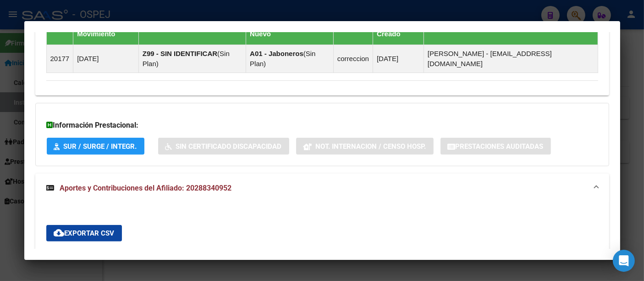  Describe the element at coordinates (499, 146) in the screenshot. I see `span: Prestaciones Auditadas` at that location.